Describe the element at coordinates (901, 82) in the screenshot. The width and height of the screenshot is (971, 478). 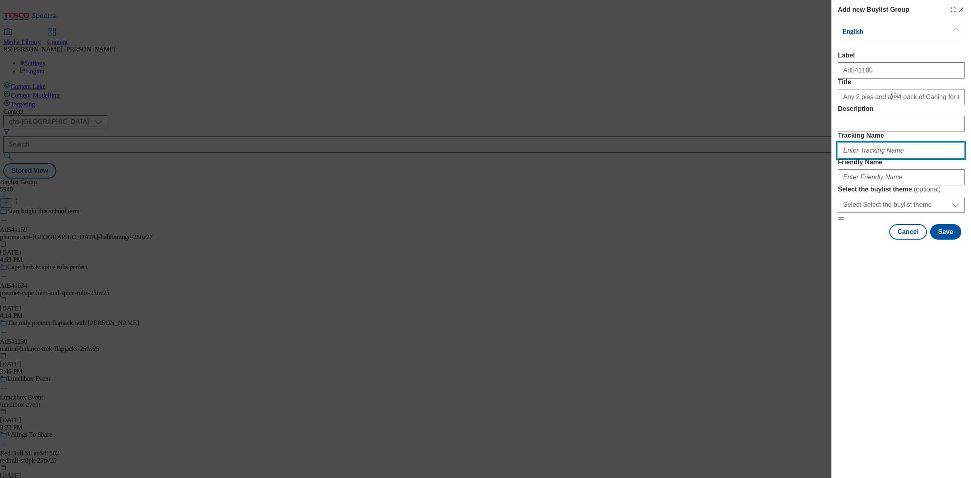
I see `label: Title` at that location.